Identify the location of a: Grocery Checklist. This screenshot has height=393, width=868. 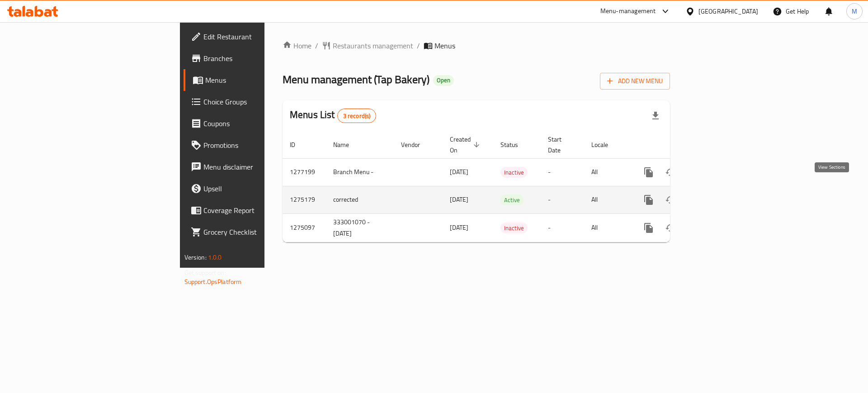
(254, 232).